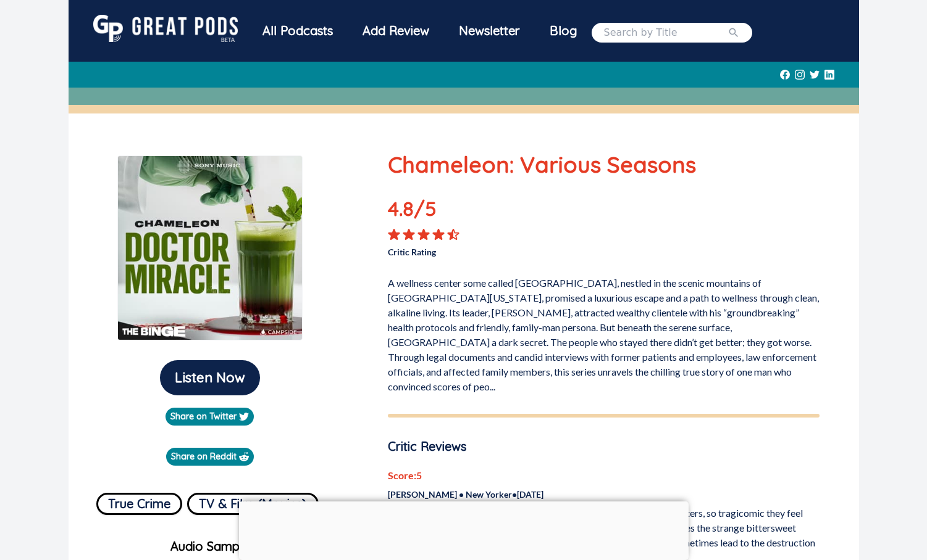  Describe the element at coordinates (210, 378) in the screenshot. I see `button: Listen Now` at that location.